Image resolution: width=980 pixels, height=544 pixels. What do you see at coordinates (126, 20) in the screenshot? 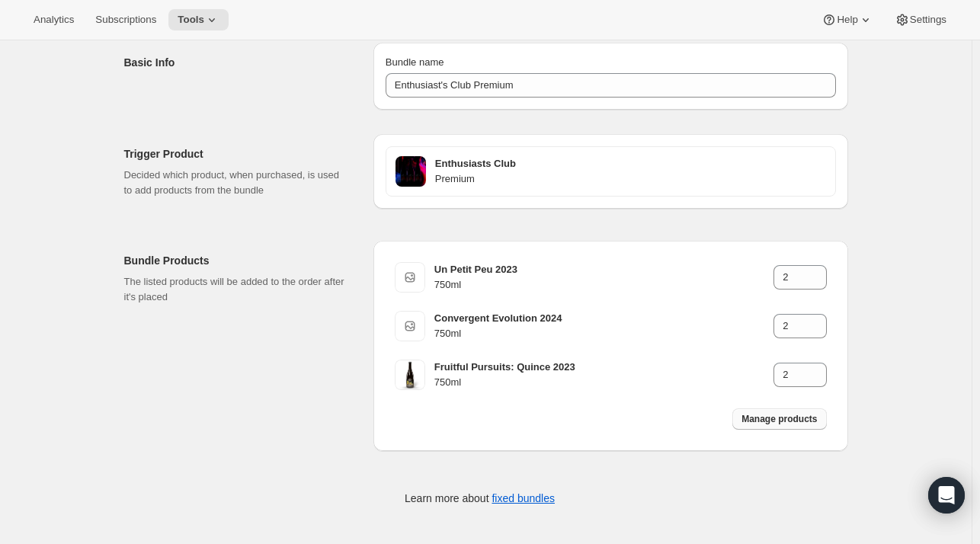
I see `button: Subscriptions` at bounding box center [126, 20].